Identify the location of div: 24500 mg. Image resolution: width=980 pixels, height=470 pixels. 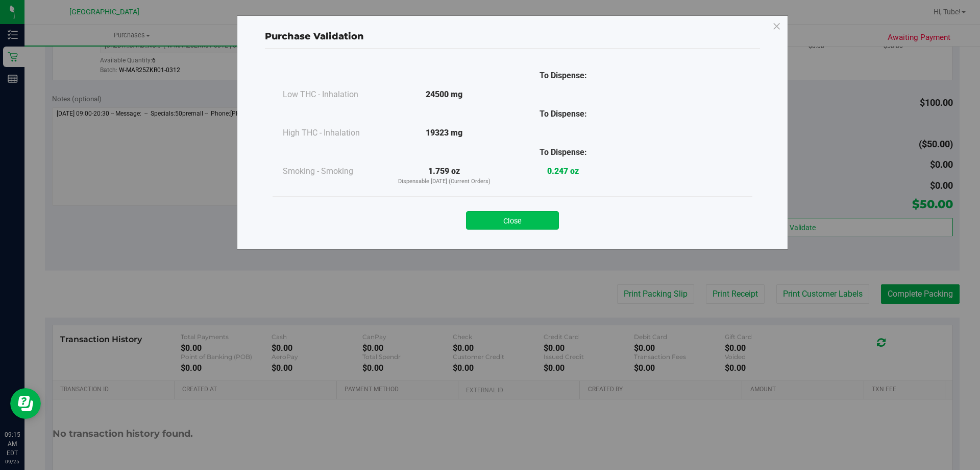
(444, 95).